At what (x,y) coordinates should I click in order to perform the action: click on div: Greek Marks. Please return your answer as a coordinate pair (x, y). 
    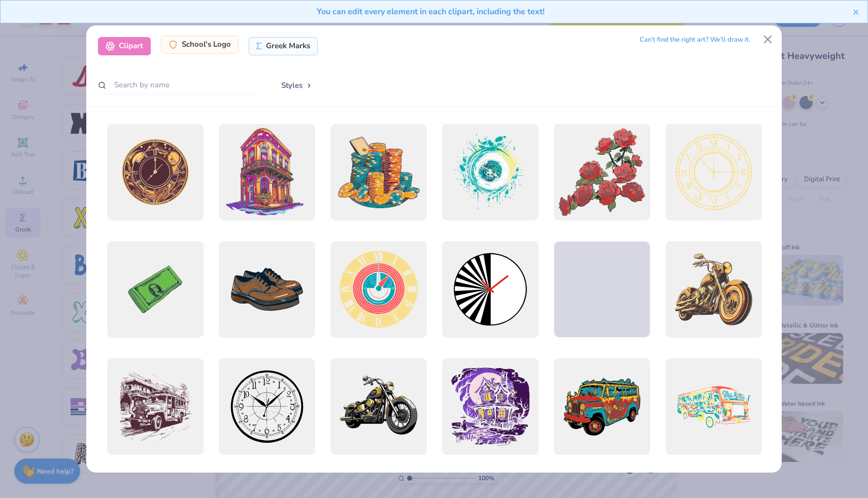
    Looking at the image, I should click on (283, 46).